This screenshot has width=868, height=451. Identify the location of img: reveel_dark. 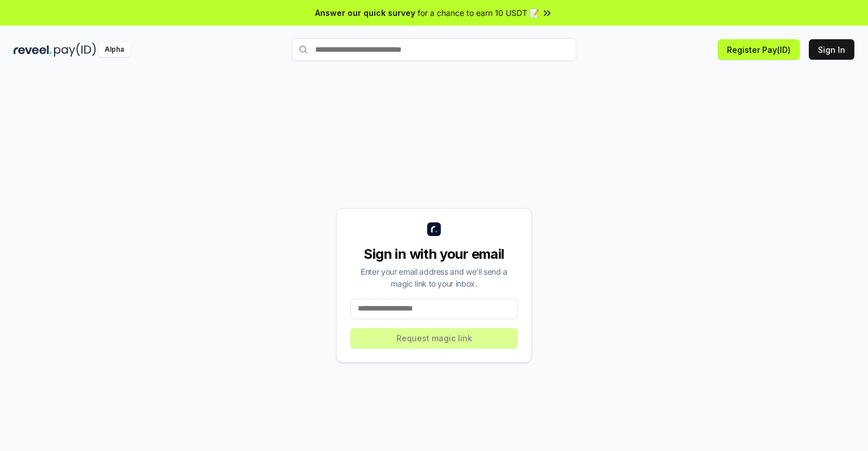
(32, 49).